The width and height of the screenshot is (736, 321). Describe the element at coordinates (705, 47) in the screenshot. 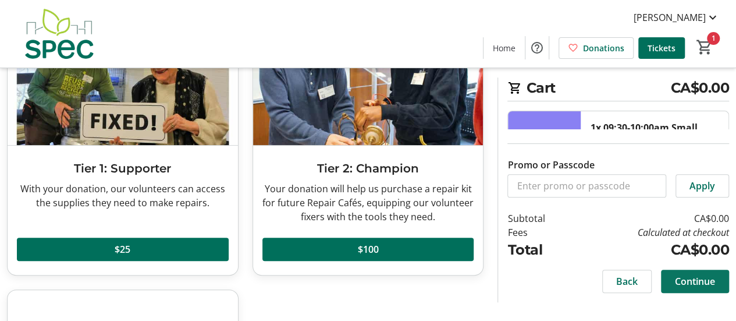

I see `button: Cart` at that location.